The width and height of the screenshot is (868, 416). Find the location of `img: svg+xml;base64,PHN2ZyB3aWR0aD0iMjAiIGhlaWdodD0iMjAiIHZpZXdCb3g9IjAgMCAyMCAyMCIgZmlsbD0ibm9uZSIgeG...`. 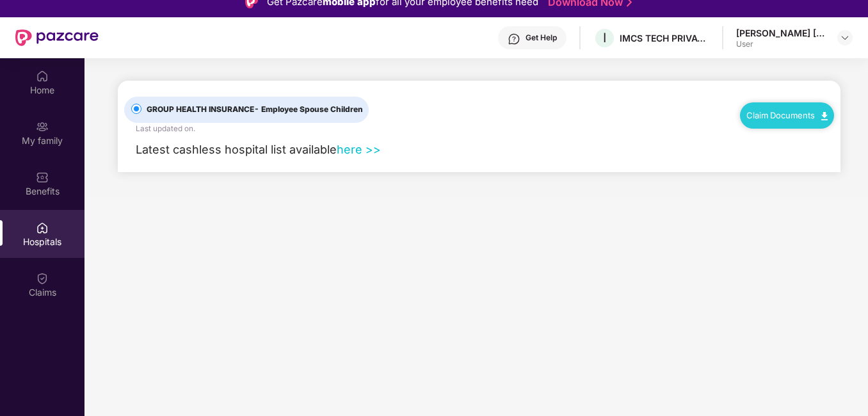

img: svg+xml;base64,PHN2ZyB3aWR0aD0iMjAiIGhlaWdodD0iMjAiIHZpZXdCb3g9IjAgMCAyMCAyMCIgZmlsbD0ibm9uZSIgeG... is located at coordinates (43, 127).